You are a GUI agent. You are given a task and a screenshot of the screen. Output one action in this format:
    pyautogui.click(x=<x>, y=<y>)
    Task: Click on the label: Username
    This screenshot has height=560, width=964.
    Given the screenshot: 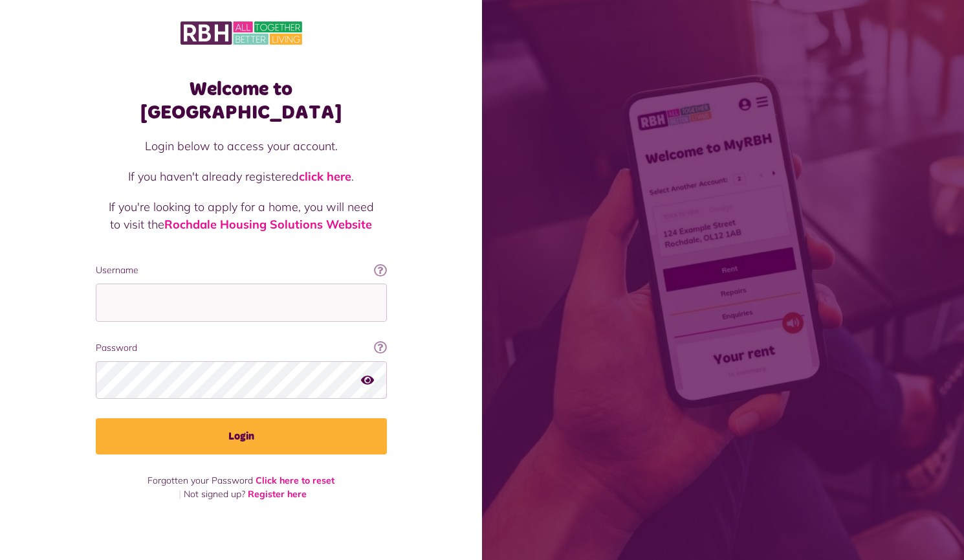 What is the action you would take?
    pyautogui.click(x=241, y=270)
    